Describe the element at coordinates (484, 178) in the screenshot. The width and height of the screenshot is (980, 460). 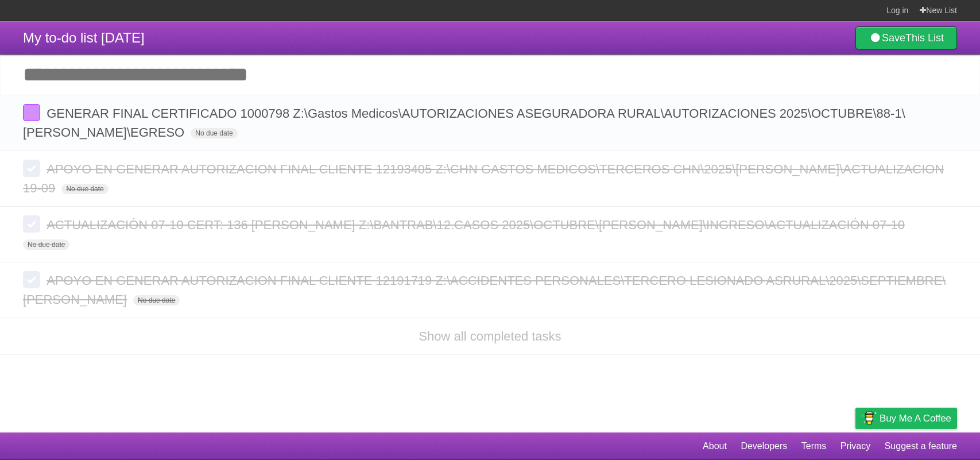
I see `span: APOYO EN GENERAR AUTORIZACION FINAL CLIENTE 12193405 Z:\CHN GASTOS MEDICOS\TERCEROS CHN\2025\[PER...` at that location.